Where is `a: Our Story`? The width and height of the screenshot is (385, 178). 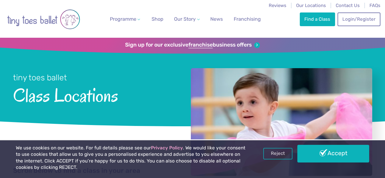 a: Our Story is located at coordinates (187, 19).